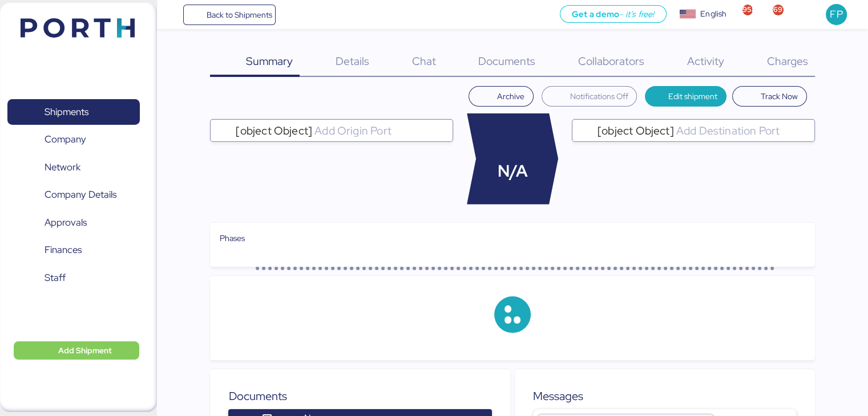  Describe the element at coordinates (85, 351) in the screenshot. I see `span: Add Shipment` at that location.